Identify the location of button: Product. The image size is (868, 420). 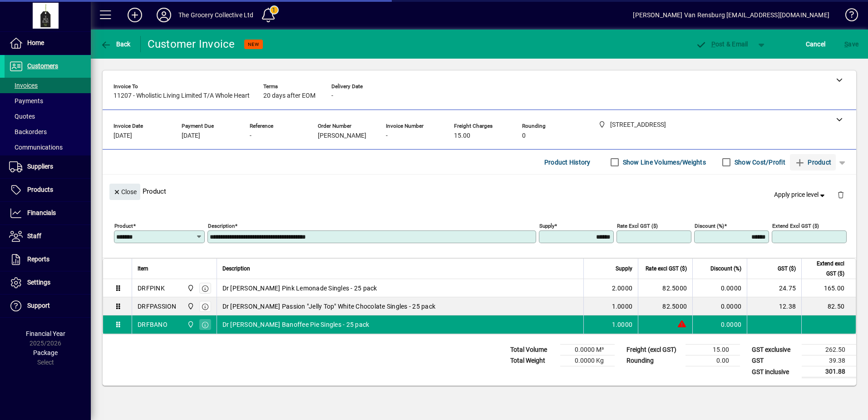
(813, 162).